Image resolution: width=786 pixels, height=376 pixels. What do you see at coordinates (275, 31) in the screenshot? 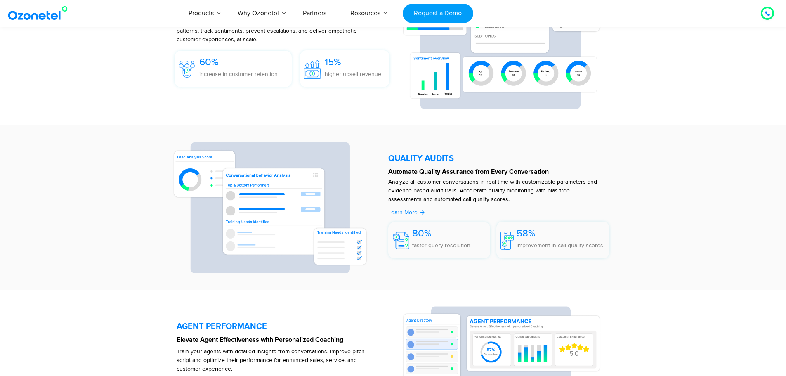
I see `p: Proactively solve issues even before they occur. Identify conversation patterns, track sentiments...` at bounding box center [275, 31].